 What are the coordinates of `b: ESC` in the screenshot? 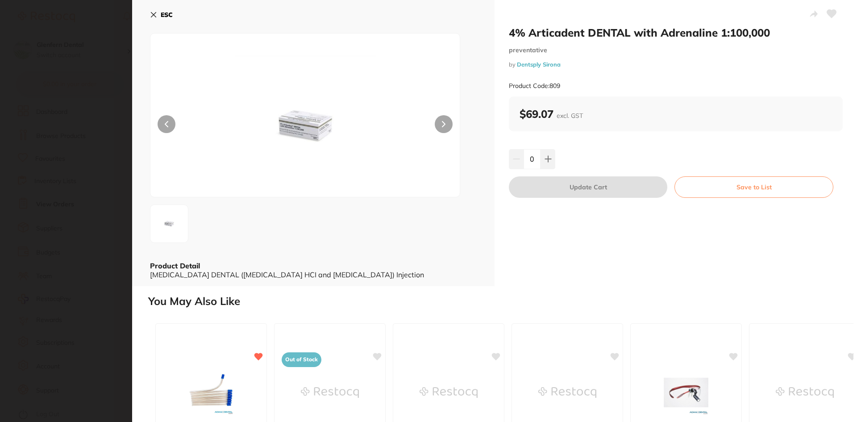 It's located at (167, 15).